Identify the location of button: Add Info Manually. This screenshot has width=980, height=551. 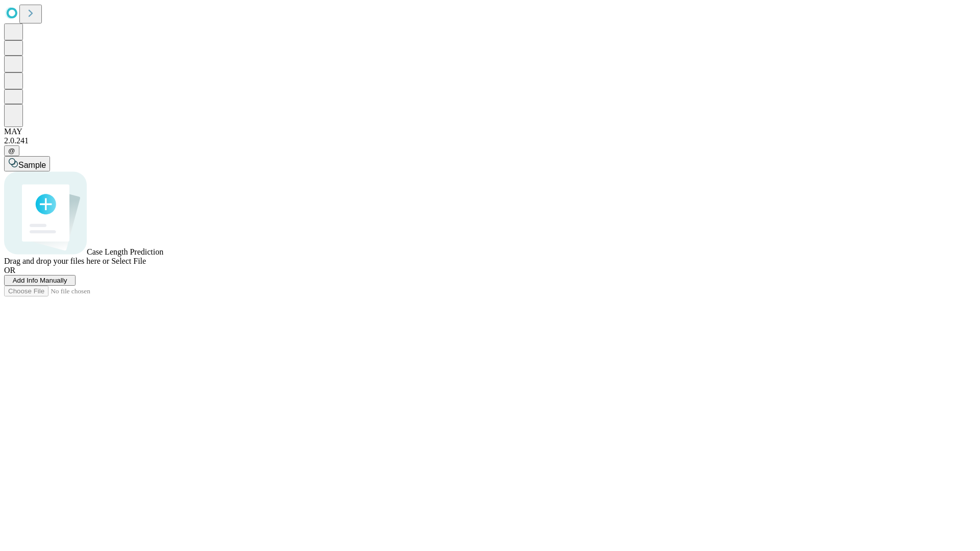
(40, 280).